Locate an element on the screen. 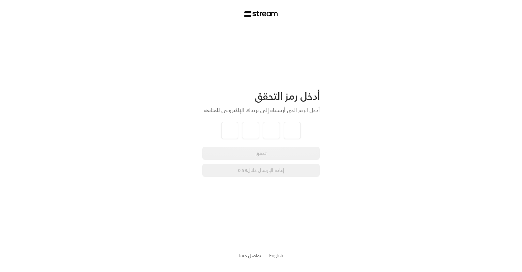 The height and width of the screenshot is (272, 522). a: تواصل معنا is located at coordinates (250, 255).